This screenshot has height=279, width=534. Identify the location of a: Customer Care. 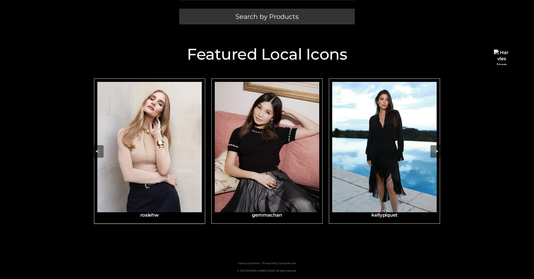
(288, 263).